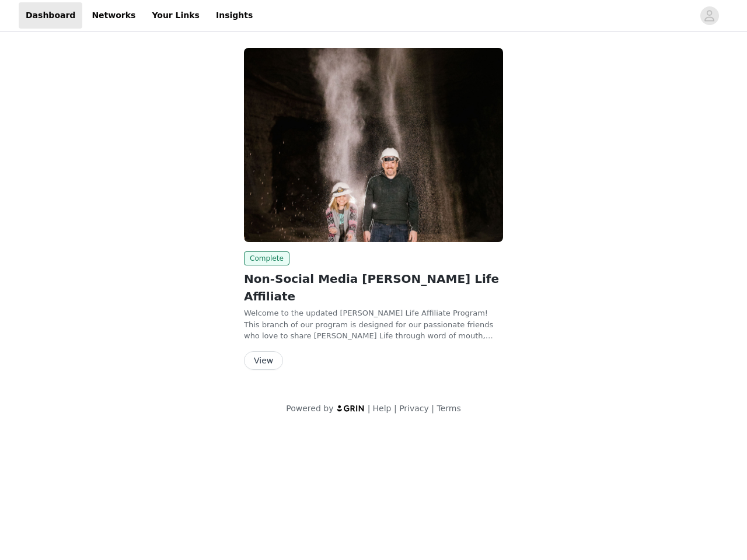  Describe the element at coordinates (448, 408) in the screenshot. I see `a: Terms` at that location.